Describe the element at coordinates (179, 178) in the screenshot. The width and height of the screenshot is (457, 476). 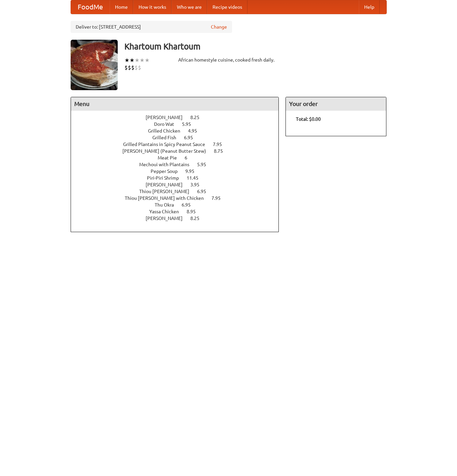
I see `a: Piri-Piri Shrimp 11.45` at that location.